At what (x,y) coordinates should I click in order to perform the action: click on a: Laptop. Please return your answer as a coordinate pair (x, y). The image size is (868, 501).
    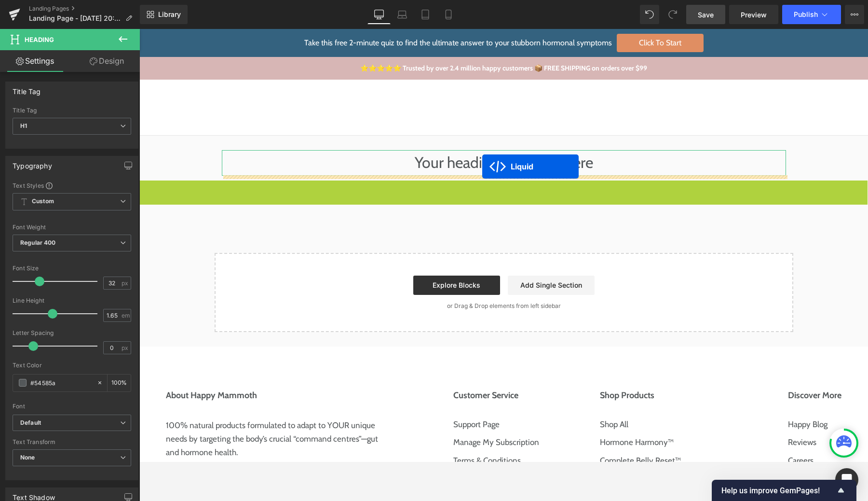
    Looking at the image, I should click on (402, 15).